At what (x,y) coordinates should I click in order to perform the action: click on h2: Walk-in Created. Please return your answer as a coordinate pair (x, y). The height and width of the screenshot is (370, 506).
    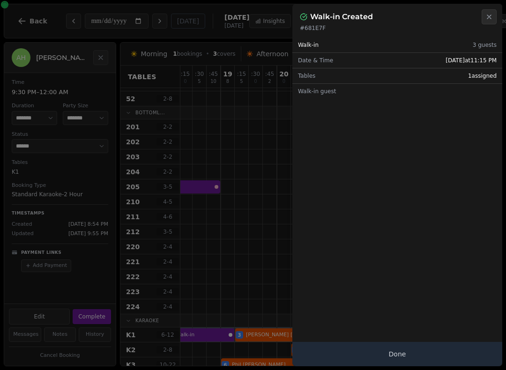
    Looking at the image, I should click on (341, 17).